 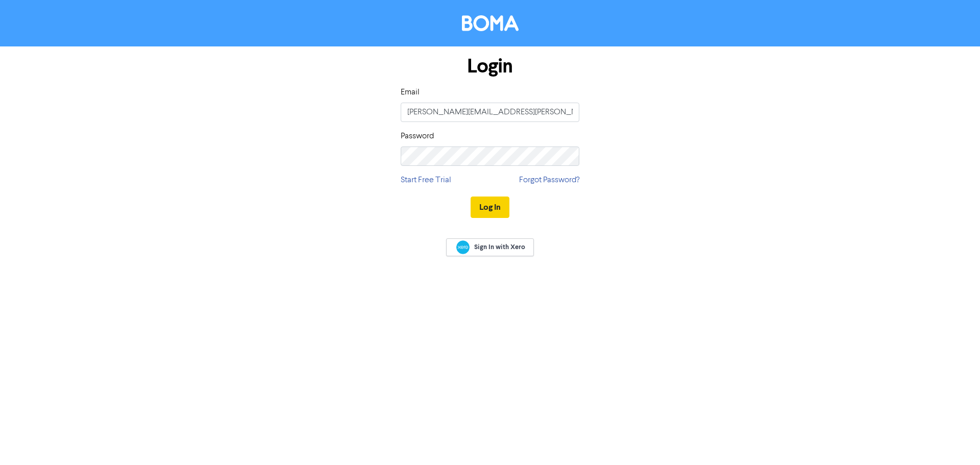 What do you see at coordinates (499, 247) in the screenshot?
I see `span: Sign In with Xero` at bounding box center [499, 247].